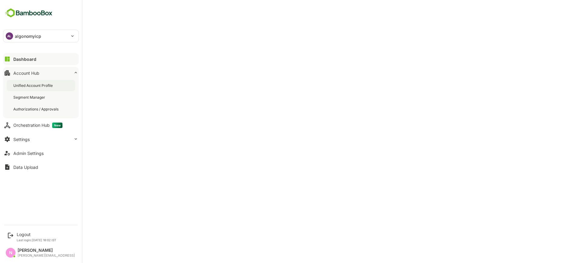  What do you see at coordinates (11, 253) in the screenshot?
I see `div: N` at bounding box center [11, 253].